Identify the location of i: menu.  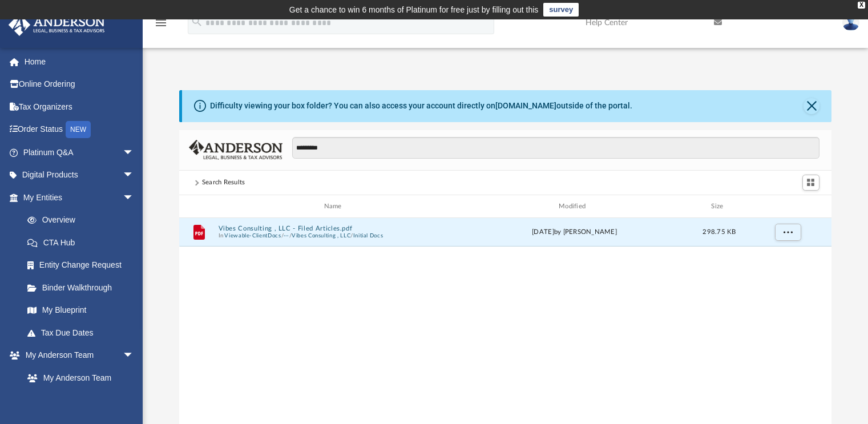
(161, 23).